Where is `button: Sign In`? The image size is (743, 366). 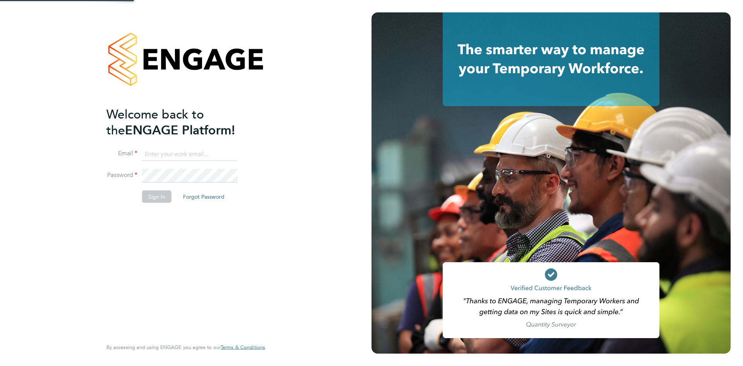 button: Sign In is located at coordinates (157, 197).